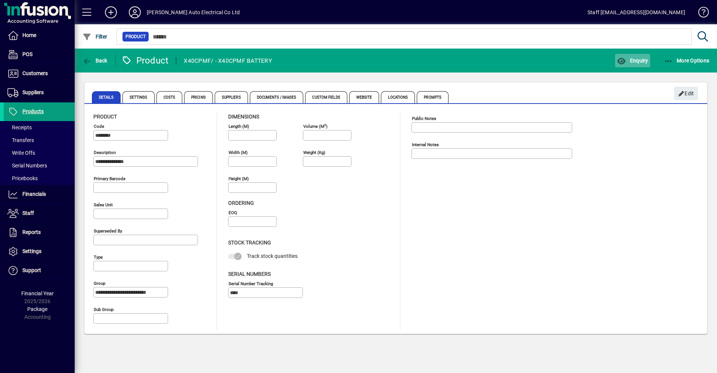  Describe the element at coordinates (39, 270) in the screenshot. I see `a: Support` at that location.